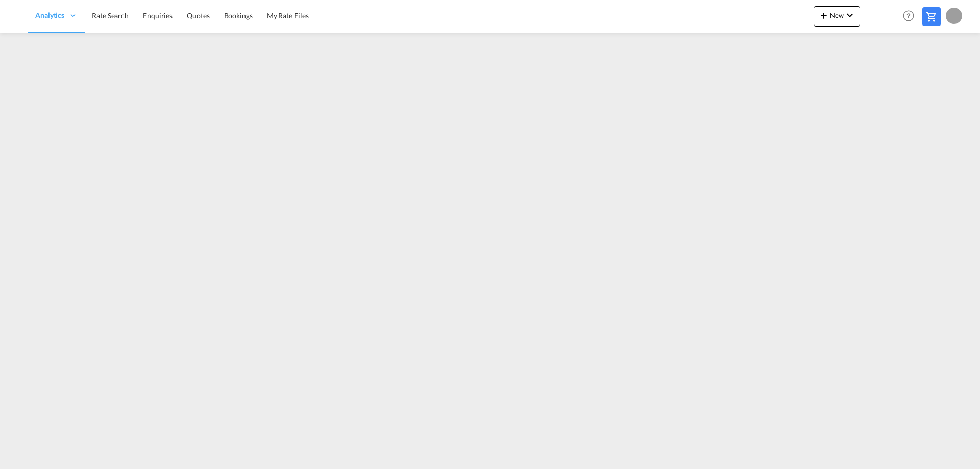 The width and height of the screenshot is (980, 469). I want to click on md-icon: icon-plus 400-fg, so click(824, 15).